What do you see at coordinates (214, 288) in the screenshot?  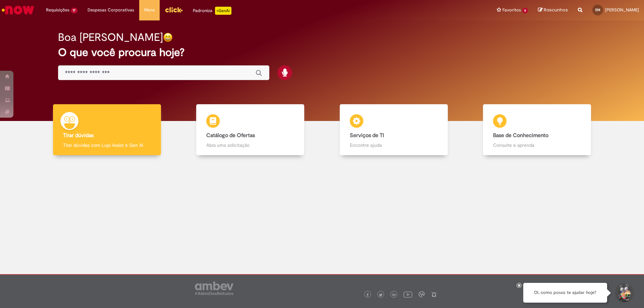 I see `img: logo_footer_ambev_rotulo_gray.png` at bounding box center [214, 288].